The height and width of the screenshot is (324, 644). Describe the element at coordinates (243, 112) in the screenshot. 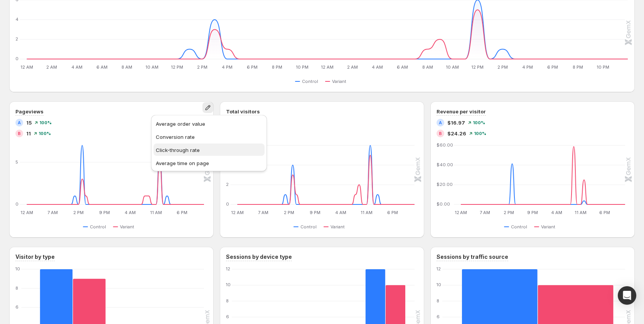

I see `h3: Total visitors` at that location.